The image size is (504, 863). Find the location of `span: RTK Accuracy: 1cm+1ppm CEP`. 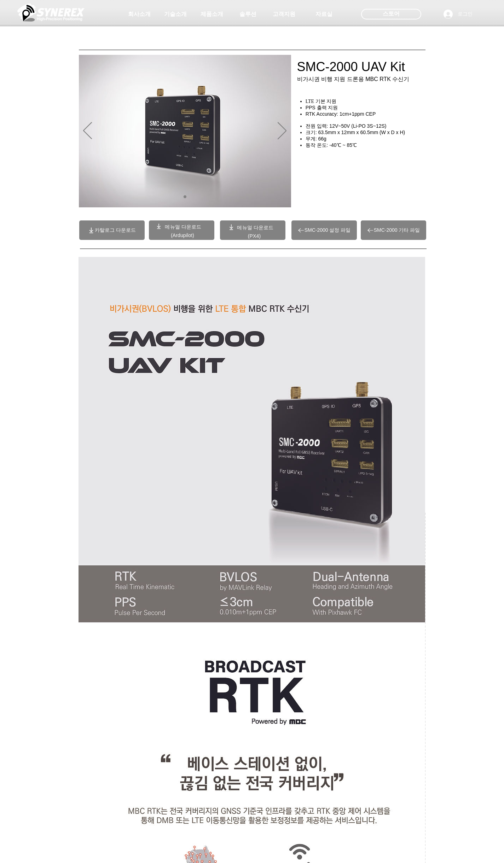

span: RTK Accuracy: 1cm+1ppm CEP is located at coordinates (341, 114).